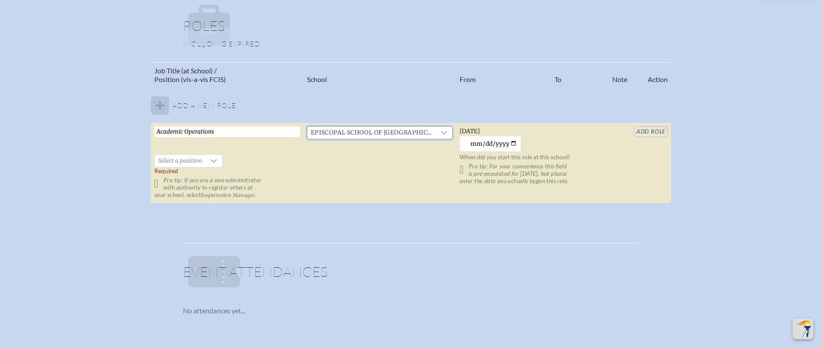  Describe the element at coordinates (411, 310) in the screenshot. I see `p: No attendances yet...` at that location.